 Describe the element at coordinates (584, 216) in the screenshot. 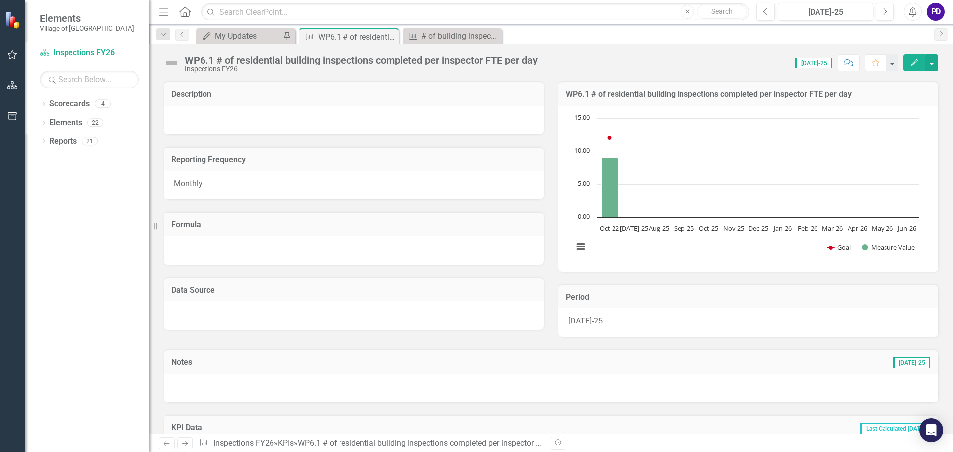

I see `text: 0.00` at that location.